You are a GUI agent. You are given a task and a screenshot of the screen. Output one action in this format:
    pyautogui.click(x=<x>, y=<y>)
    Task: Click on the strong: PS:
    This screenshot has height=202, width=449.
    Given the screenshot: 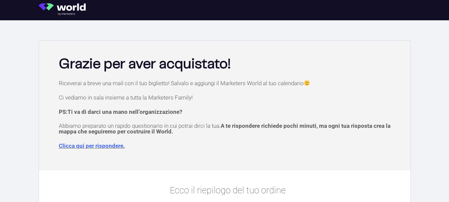 What is the action you would take?
    pyautogui.click(x=120, y=112)
    